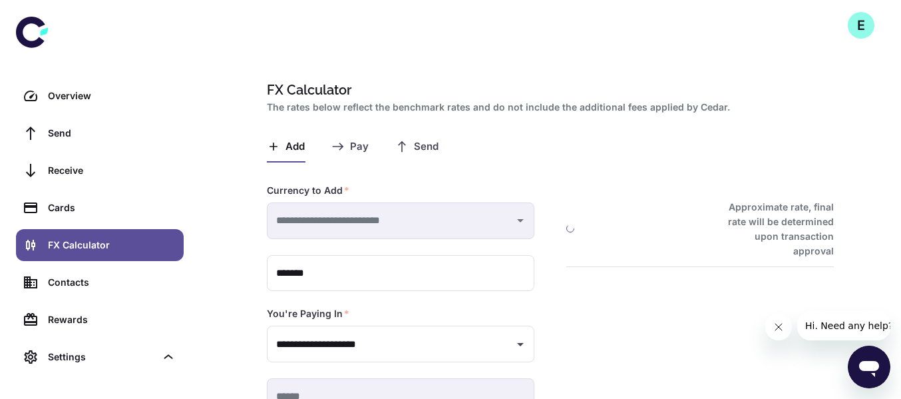 This screenshot has height=399, width=901. What do you see at coordinates (112, 282) in the screenshot?
I see `div: Contacts` at bounding box center [112, 282].